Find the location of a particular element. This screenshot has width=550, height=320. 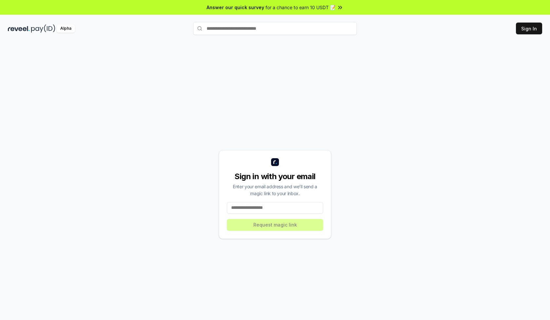

span: for a chance to earn 10 USDT 📝 is located at coordinates (300, 7).